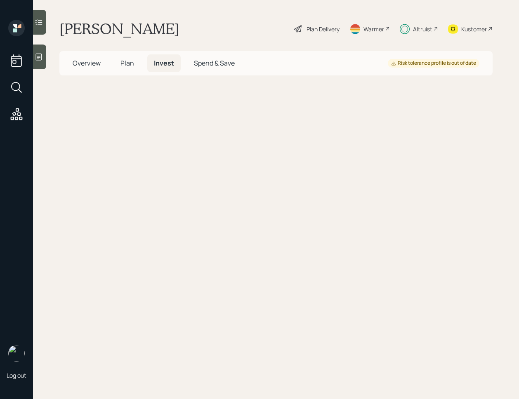 This screenshot has height=399, width=519. Describe the element at coordinates (214, 63) in the screenshot. I see `span: Spend & Save` at that location.